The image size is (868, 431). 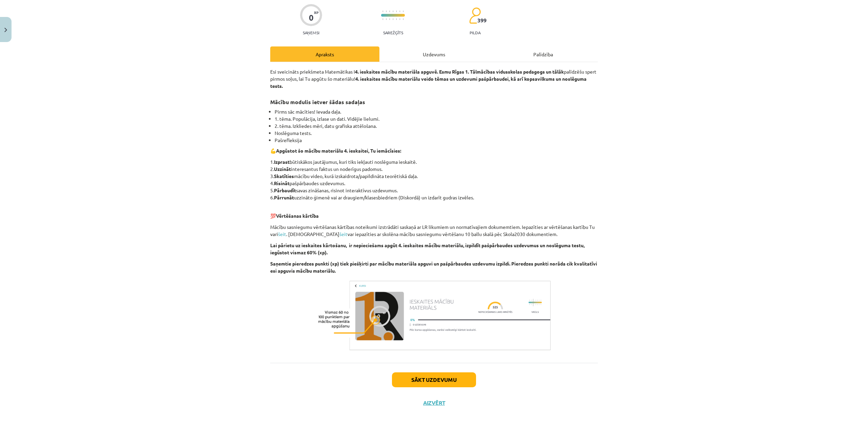 I want to click on img: icon-close-lesson-0947bae3869378f0d4975bcd49f059093ad1ed9edebbc8119c70593378902aed.svg, so click(x=6, y=30).